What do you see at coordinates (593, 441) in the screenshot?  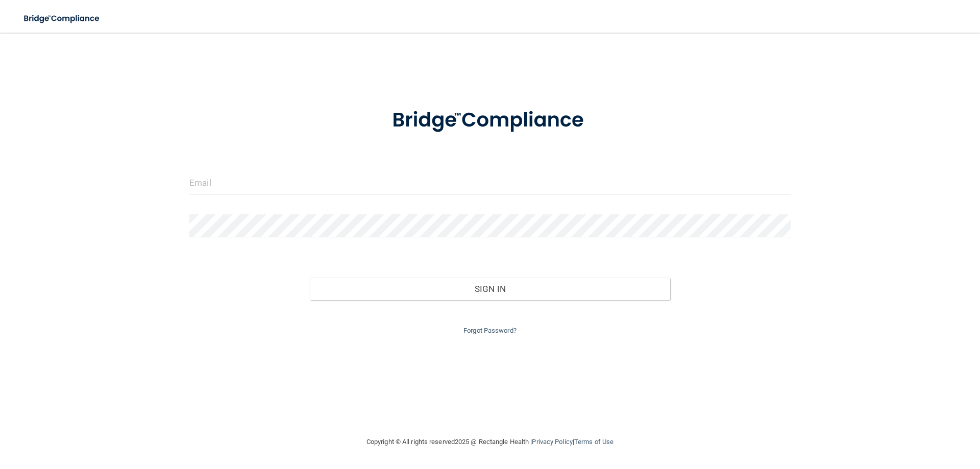 I see `a: Terms of Use` at bounding box center [593, 441].